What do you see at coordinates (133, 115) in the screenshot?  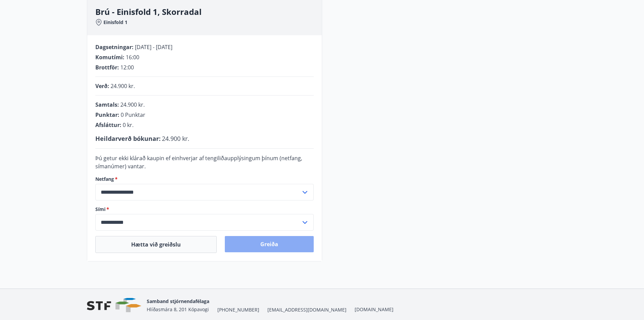 I see `span: 0 Punktar` at bounding box center [133, 115].